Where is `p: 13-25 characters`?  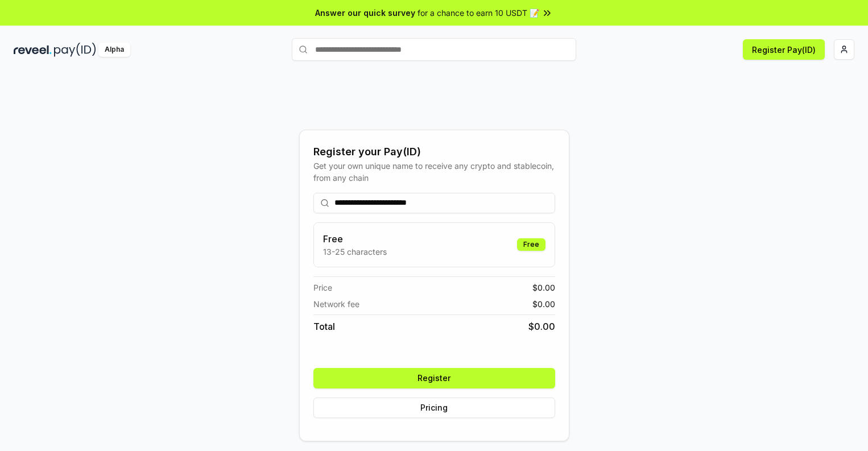
p: 13-25 characters is located at coordinates (355, 252).